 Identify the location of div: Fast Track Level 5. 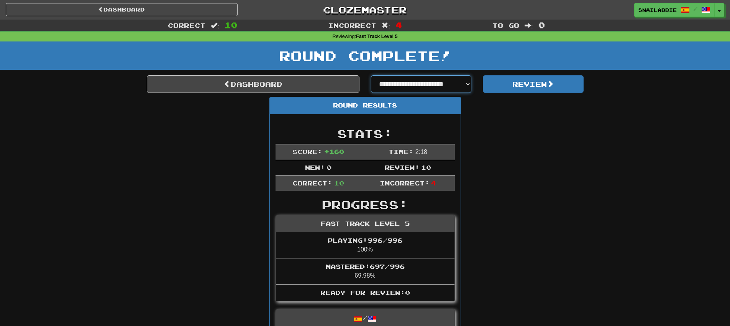
(365, 224).